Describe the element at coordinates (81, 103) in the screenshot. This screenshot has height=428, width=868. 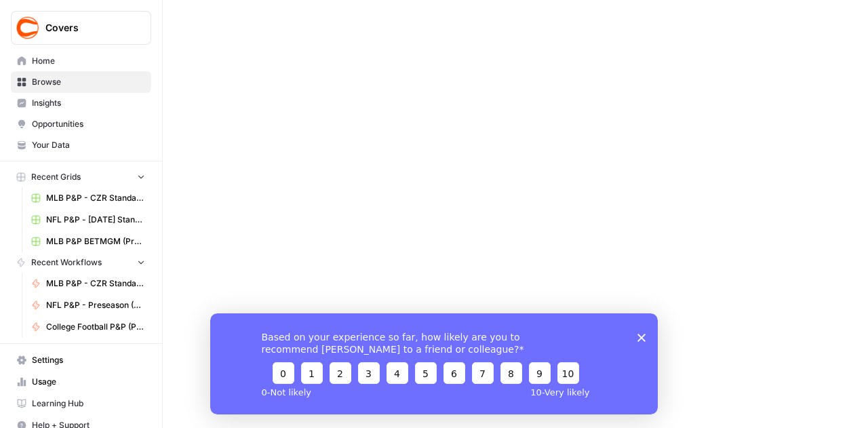
I see `a: Insights` at that location.